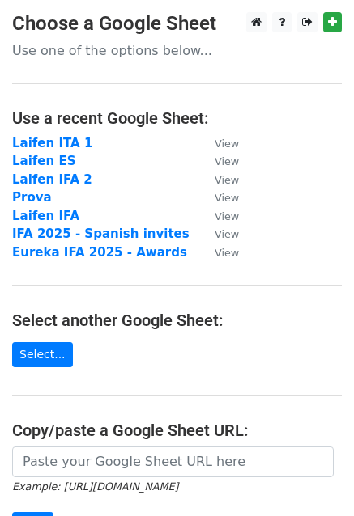 The image size is (354, 516). I want to click on strong: Laifen IFA 2, so click(52, 180).